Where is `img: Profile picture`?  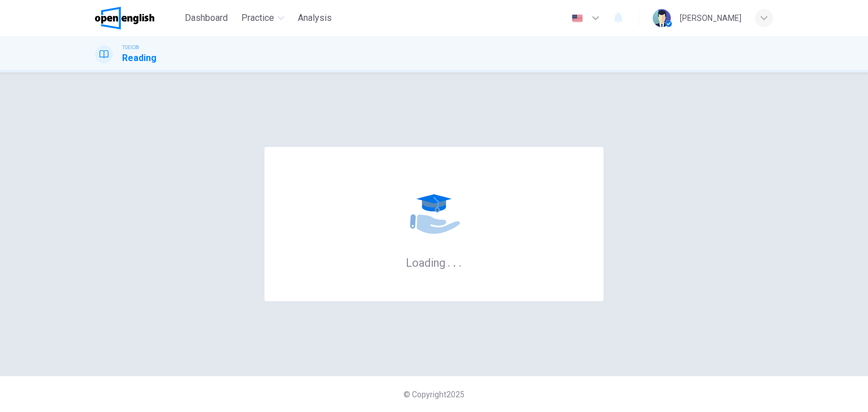 img: Profile picture is located at coordinates (662, 18).